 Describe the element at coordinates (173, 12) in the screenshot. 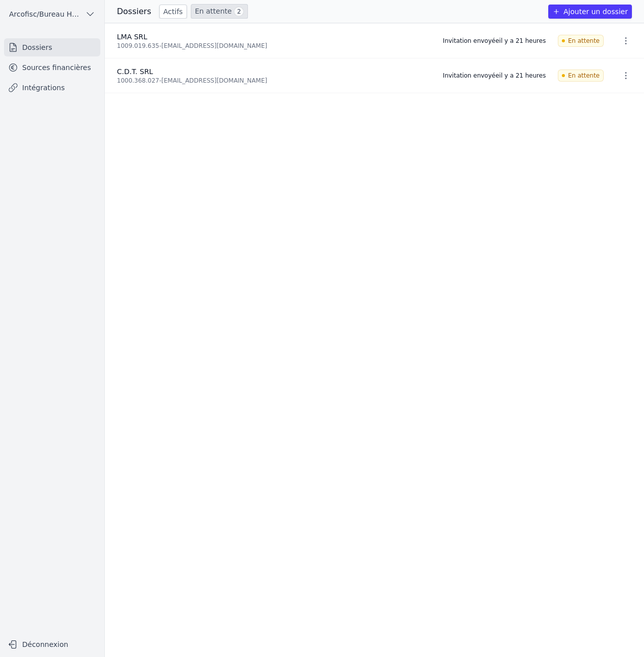

I see `a: Actifs` at that location.